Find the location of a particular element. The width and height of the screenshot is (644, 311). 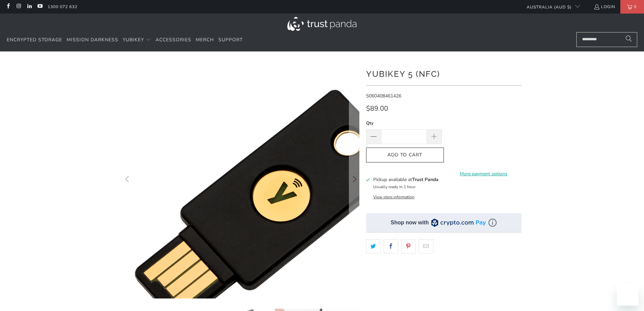

a: Share this on Pinterest is located at coordinates (409, 247).